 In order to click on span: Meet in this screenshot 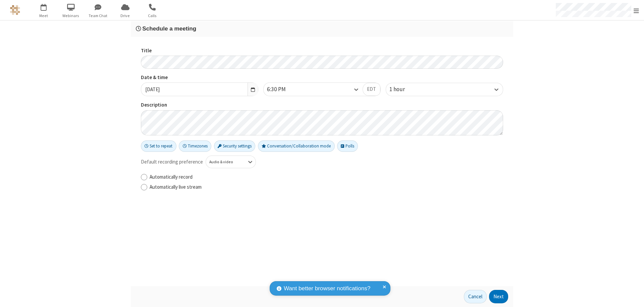, I will do `click(44, 16)`.